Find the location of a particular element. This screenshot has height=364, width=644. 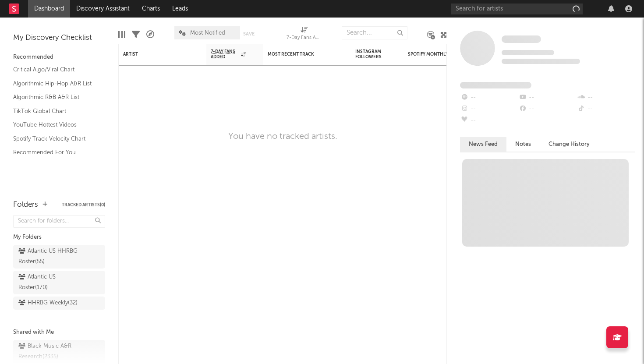

div: Atlantic US Roster ( 170 ) is located at coordinates (49, 283).